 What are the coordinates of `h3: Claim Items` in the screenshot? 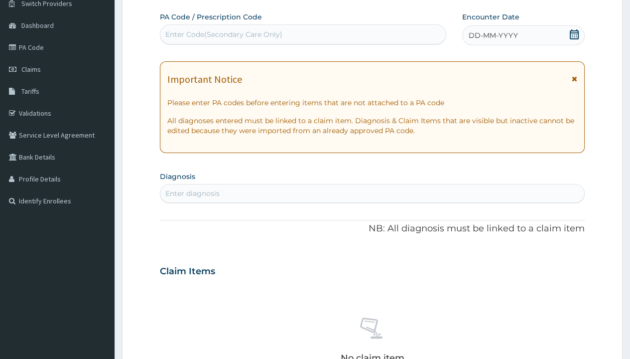 It's located at (187, 271).